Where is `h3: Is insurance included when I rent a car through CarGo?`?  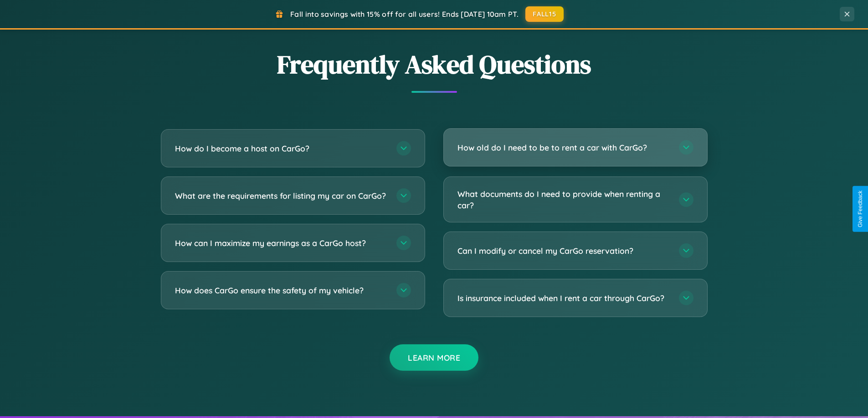 h3: Is insurance included when I rent a car through CarGo? is located at coordinates (564, 298).